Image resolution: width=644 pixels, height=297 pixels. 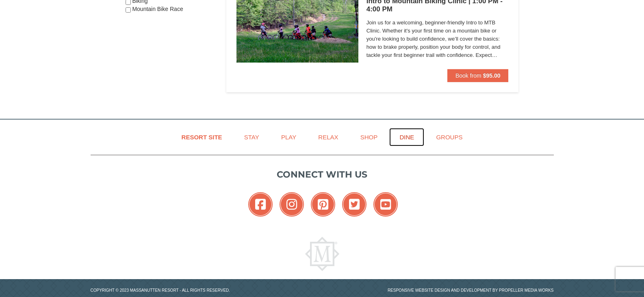 I want to click on a: Shop, so click(x=369, y=137).